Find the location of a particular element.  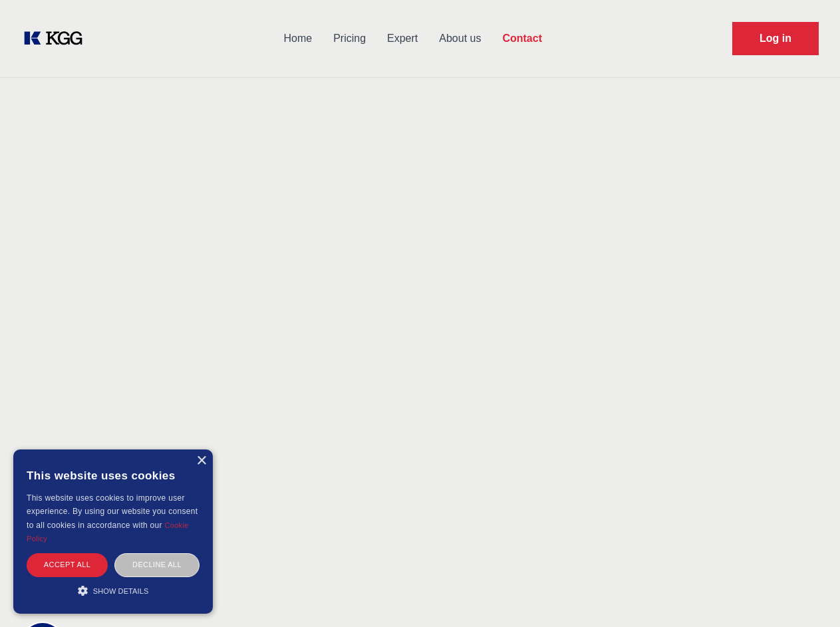

a: Contact is located at coordinates (522, 39).